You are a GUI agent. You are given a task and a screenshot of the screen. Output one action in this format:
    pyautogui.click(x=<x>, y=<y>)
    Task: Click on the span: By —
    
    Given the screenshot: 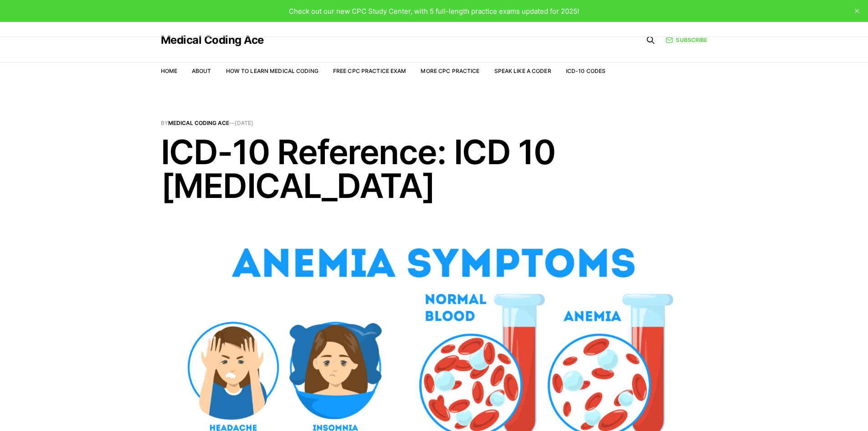 What is the action you would take?
    pyautogui.click(x=434, y=123)
    